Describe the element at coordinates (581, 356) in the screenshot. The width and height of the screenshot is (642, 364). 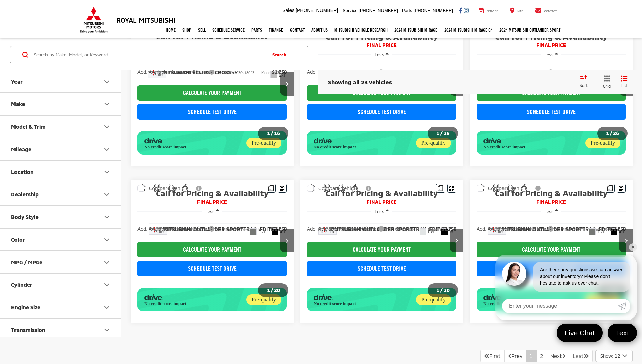
I see `a: LastLast Page` at that location.